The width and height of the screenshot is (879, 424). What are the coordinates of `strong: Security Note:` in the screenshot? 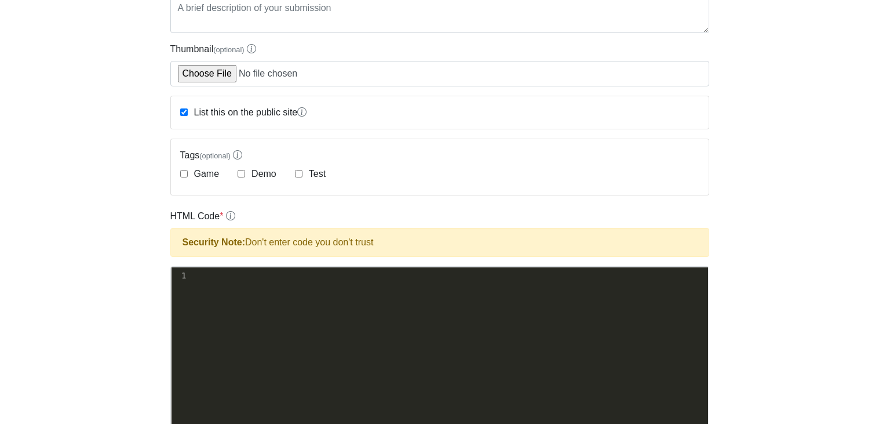 It's located at (214, 242).